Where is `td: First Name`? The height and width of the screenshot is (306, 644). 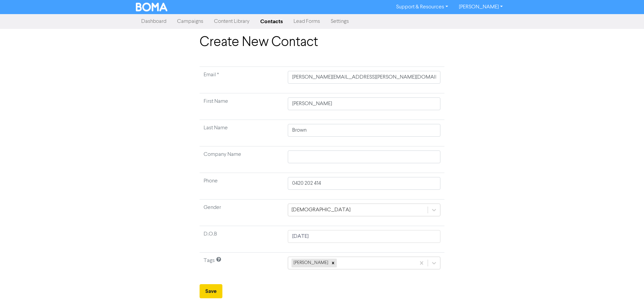 td: First Name is located at coordinates (241, 106).